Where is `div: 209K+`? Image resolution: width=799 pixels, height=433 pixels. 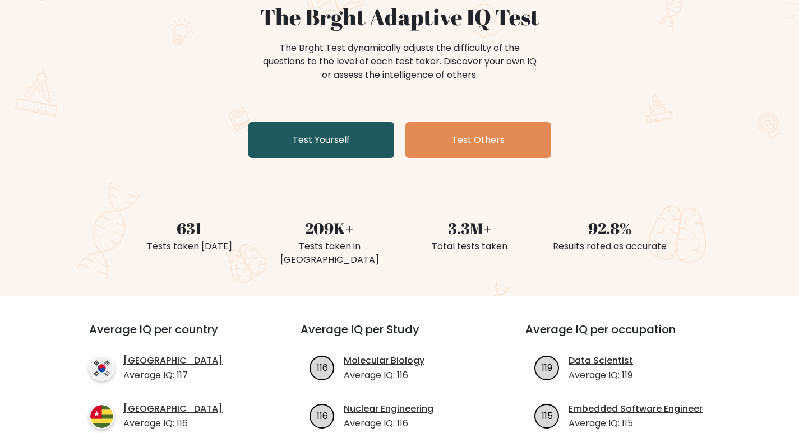
div: 209K+ is located at coordinates (330, 228).